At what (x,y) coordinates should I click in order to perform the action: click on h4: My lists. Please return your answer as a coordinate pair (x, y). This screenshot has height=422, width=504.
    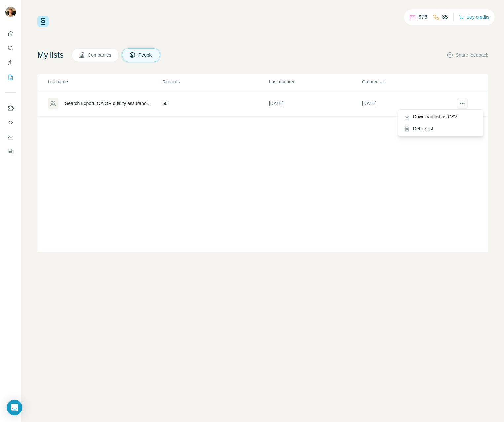
    Looking at the image, I should click on (50, 55).